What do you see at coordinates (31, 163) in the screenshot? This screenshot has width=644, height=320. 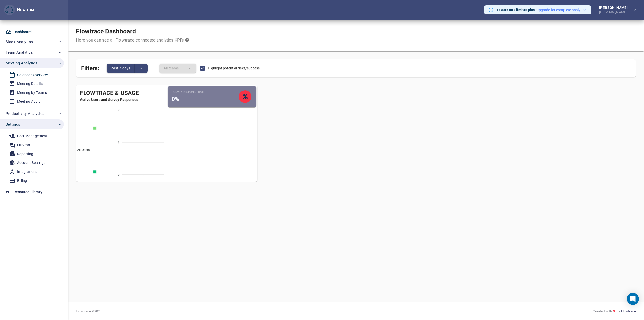 I see `div: Account Settings` at bounding box center [31, 163].